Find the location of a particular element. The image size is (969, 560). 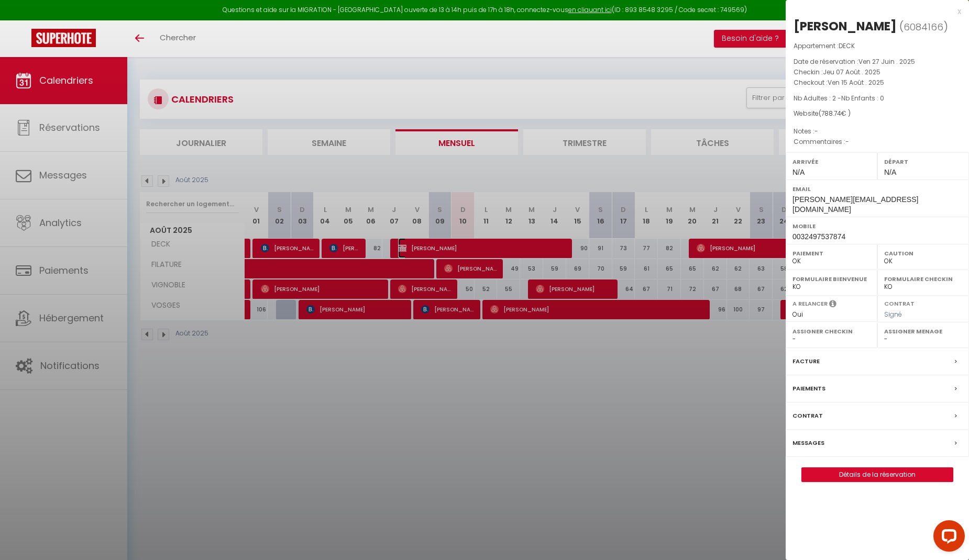

p: Checkin : is located at coordinates (878, 72).